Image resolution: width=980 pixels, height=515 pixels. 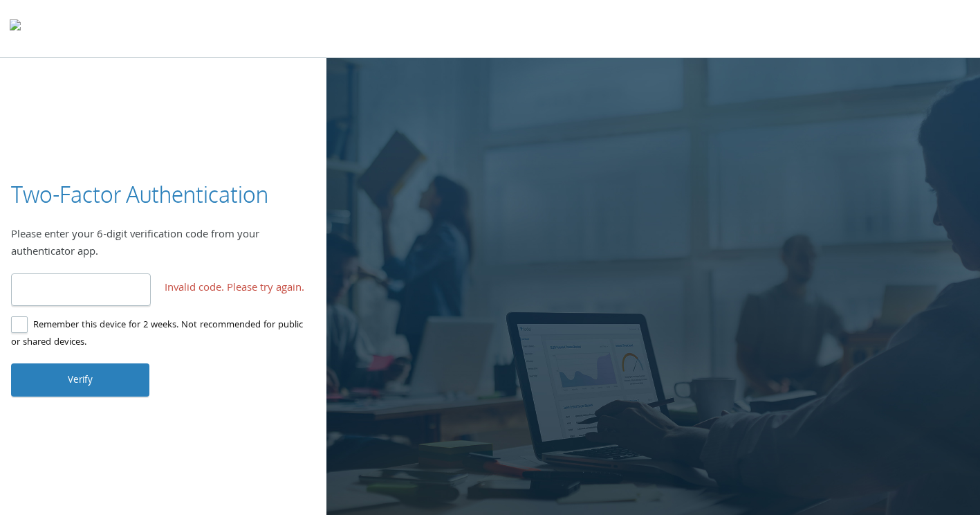 I want to click on label: Remember this device for 2 weeks. Not recommended for public or shared devices., so click(x=157, y=335).